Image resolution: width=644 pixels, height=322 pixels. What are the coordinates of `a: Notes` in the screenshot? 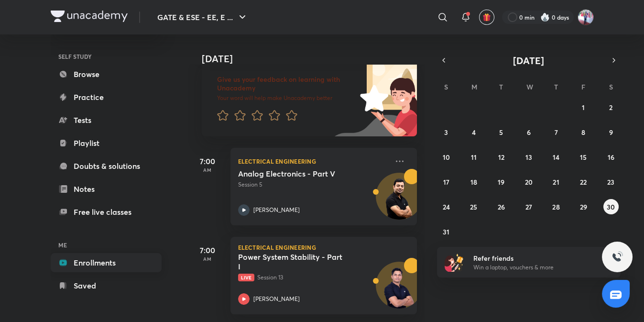 It's located at (106, 189).